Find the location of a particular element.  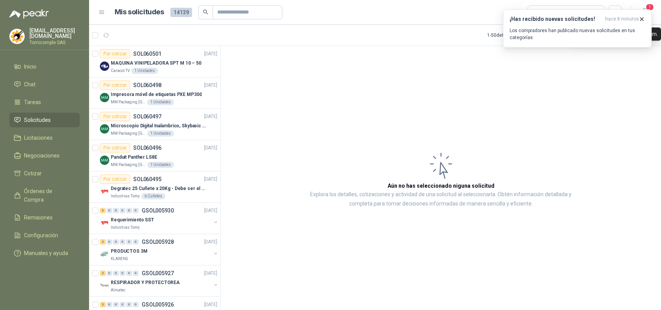

p: GSOL005926 is located at coordinates (158, 305).